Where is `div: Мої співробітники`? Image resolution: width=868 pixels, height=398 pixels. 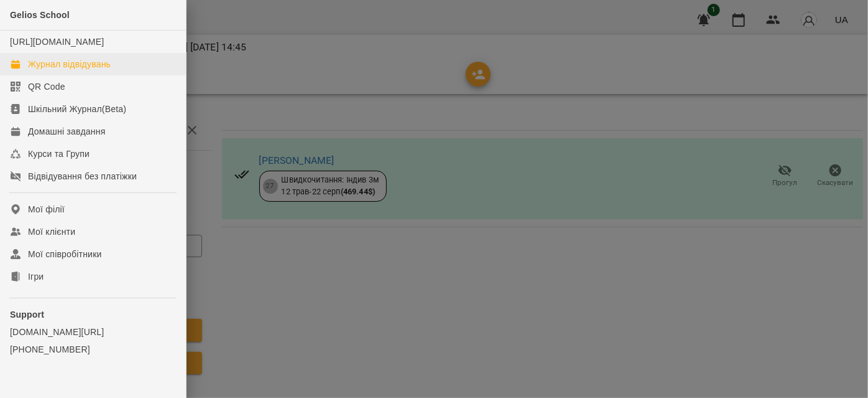 div: Мої співробітники is located at coordinates (64, 254).